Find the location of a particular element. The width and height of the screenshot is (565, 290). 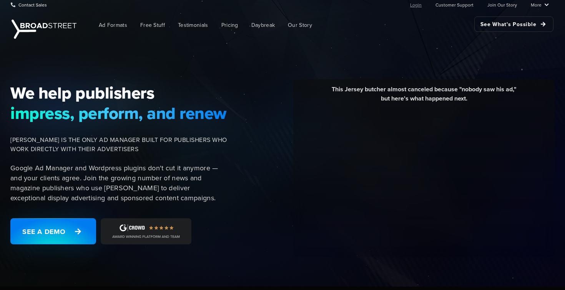

span: Daybreak is located at coordinates (263, 25).